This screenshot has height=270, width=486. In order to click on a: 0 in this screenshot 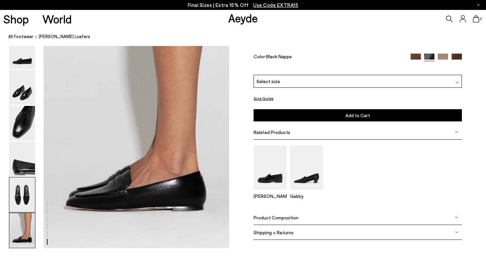, I will do `click(476, 19)`.